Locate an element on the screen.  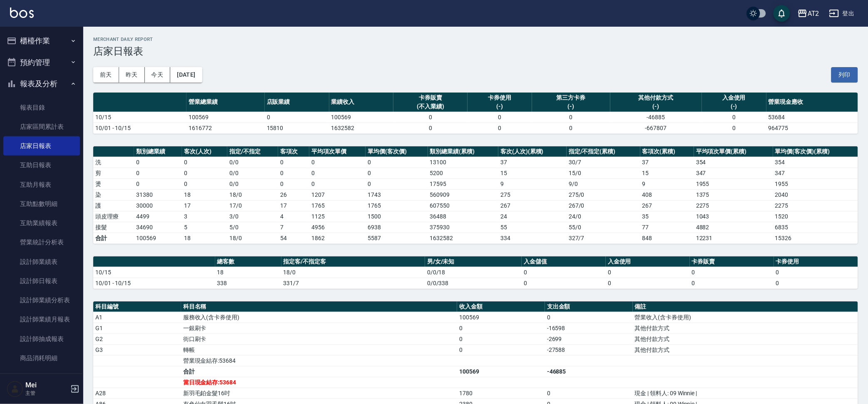
a: 互助業績報表 is located at coordinates (42, 223).